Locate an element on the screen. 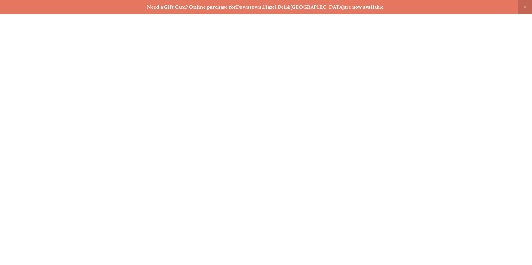 The height and width of the screenshot is (265, 532). strong: are now available. is located at coordinates (364, 7).